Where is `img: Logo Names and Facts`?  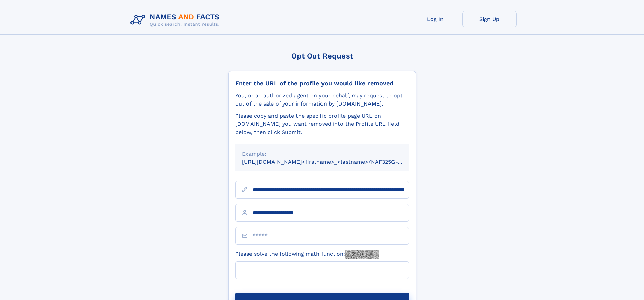 img: Logo Names and Facts is located at coordinates (177, 20).